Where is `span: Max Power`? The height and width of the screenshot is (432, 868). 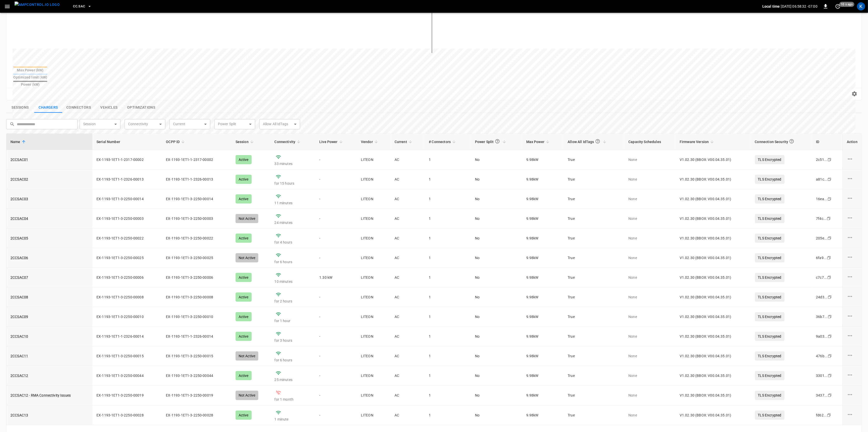 span: Max Power is located at coordinates (539, 142).